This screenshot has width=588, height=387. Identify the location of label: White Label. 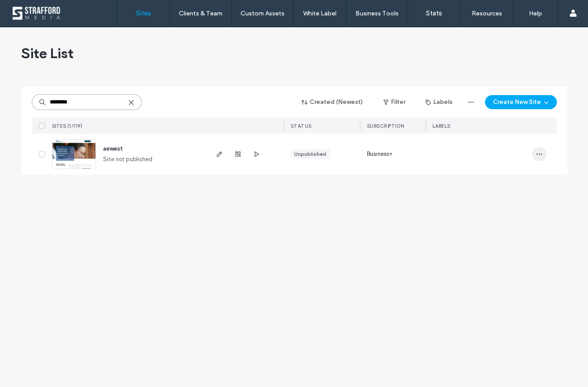
(320, 13).